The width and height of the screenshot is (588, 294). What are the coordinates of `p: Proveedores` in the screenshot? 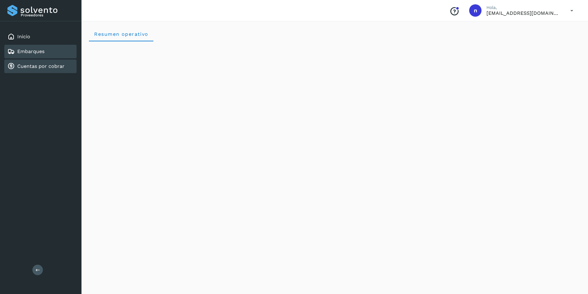 It's located at (47, 15).